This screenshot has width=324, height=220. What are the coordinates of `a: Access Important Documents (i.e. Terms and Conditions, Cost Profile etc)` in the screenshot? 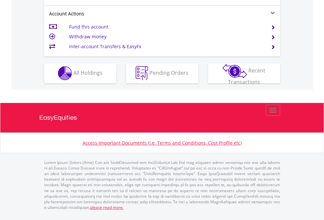 It's located at (162, 142).